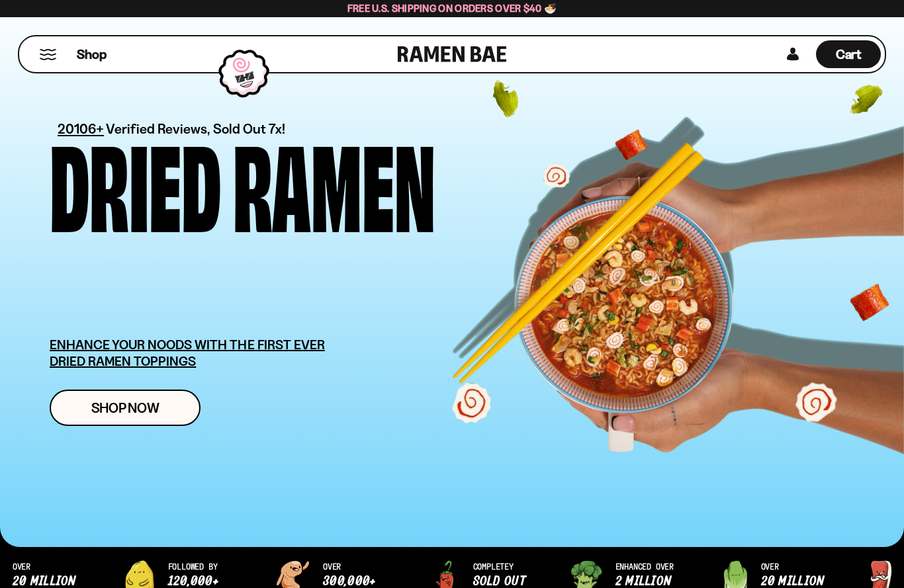 The image size is (904, 588). What do you see at coordinates (91, 55) in the screenshot?
I see `span: Shop` at bounding box center [91, 55].